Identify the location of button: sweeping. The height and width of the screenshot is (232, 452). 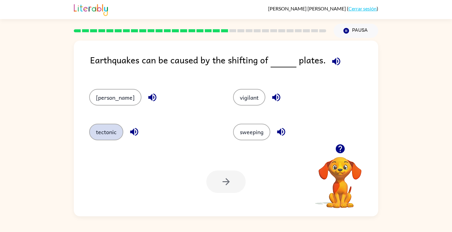
(251, 132).